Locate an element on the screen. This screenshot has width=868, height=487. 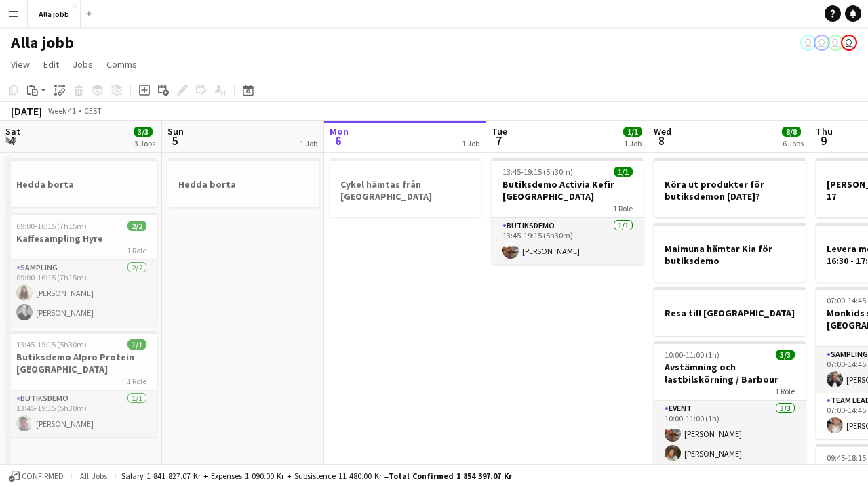
span: 9 is located at coordinates (824, 140).